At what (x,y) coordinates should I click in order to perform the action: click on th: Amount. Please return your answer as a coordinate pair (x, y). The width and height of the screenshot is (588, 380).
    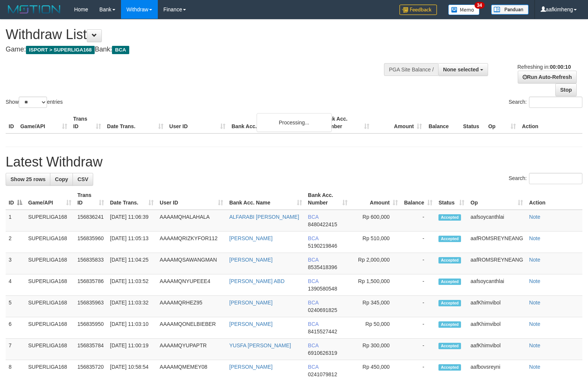
    Looking at the image, I should click on (399, 123).